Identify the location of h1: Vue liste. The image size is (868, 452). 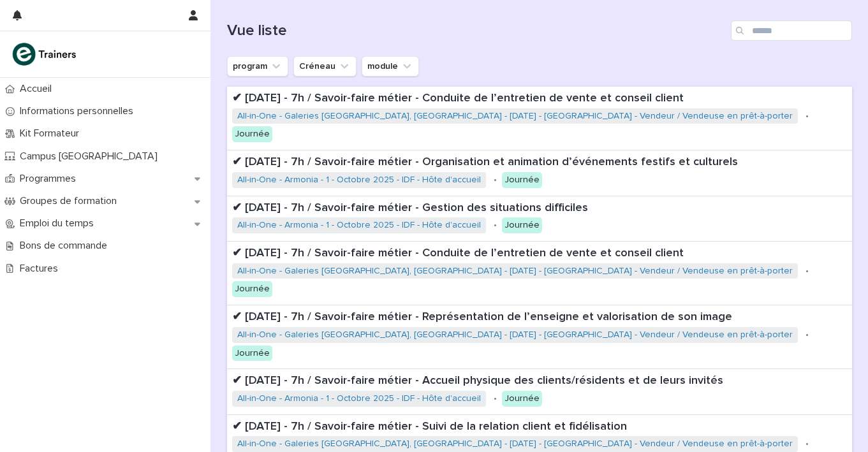
(476, 30).